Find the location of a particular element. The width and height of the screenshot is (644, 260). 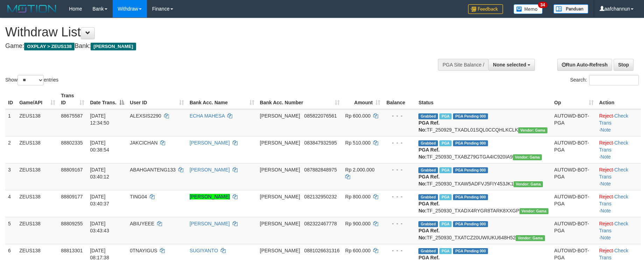

span: ABAHGANTENG133 is located at coordinates (153, 170).